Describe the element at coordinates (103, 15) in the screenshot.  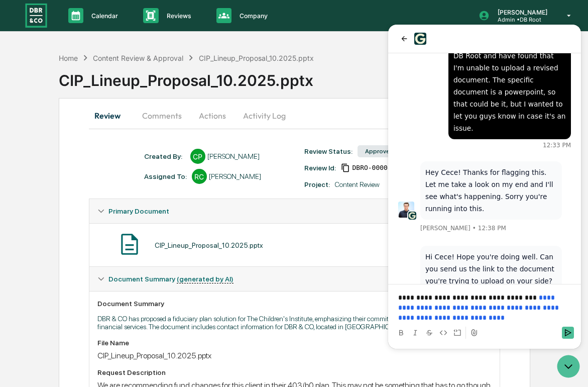
I see `p: Calendar` at that location.